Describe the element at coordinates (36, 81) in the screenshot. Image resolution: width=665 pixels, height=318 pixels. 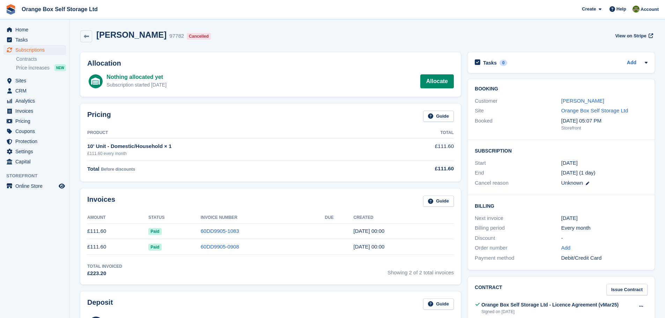
I see `span: Sites` at that location.